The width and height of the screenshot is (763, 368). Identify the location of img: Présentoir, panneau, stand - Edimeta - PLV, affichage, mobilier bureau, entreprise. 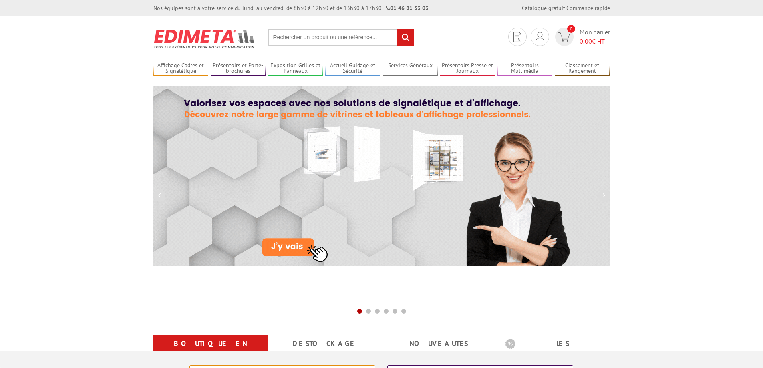
(204, 39).